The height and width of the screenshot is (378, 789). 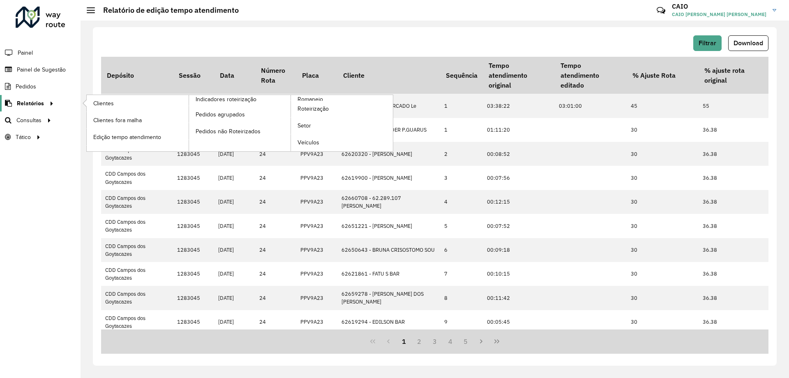 I want to click on h3: CAIO, so click(x=719, y=6).